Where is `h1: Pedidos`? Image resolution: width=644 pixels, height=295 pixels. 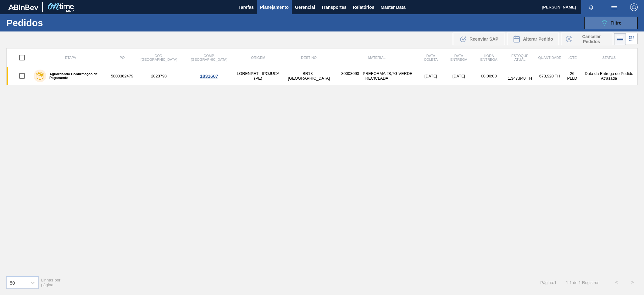
h1: Pedidos is located at coordinates (54, 23).